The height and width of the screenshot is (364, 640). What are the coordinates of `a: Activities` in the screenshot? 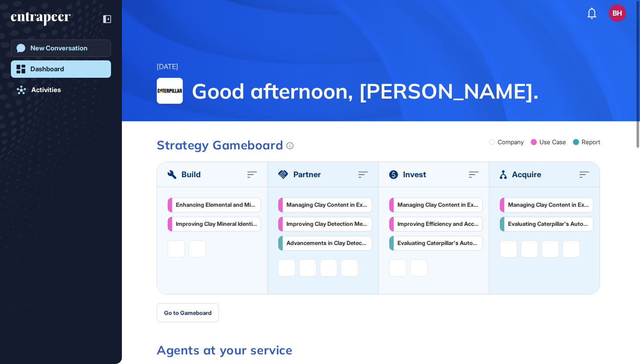 It's located at (61, 90).